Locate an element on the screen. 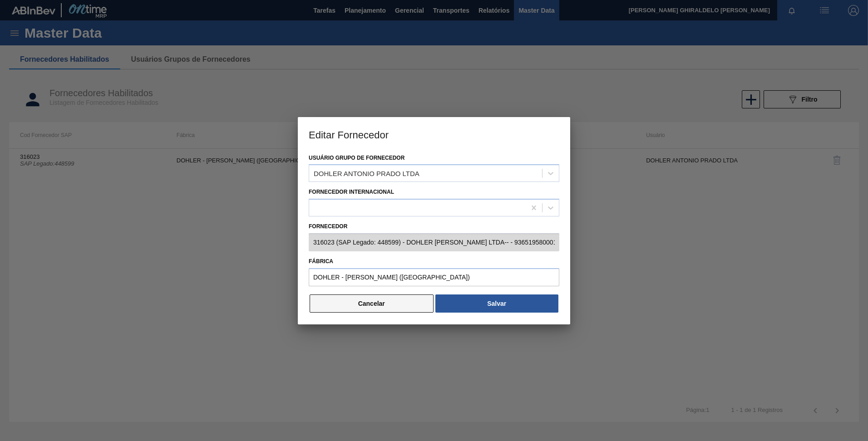  label: Fábrica is located at coordinates (434, 262).